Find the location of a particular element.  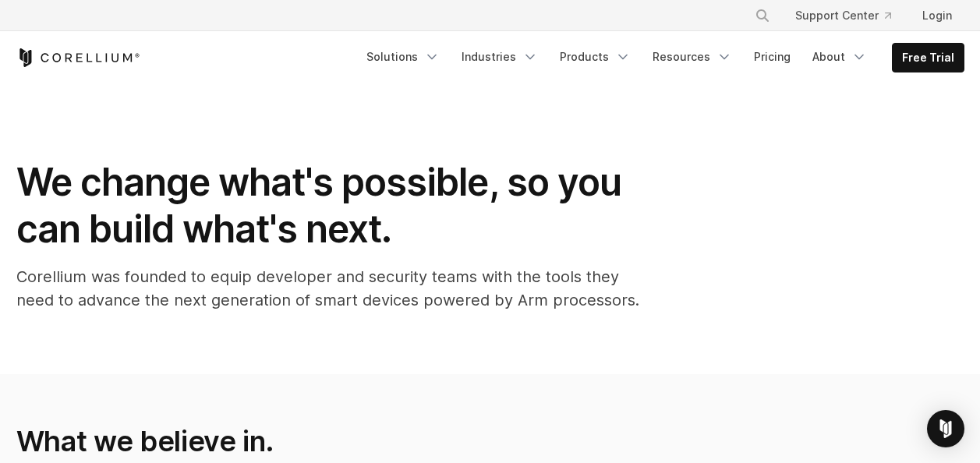

a: Products is located at coordinates (594, 57).